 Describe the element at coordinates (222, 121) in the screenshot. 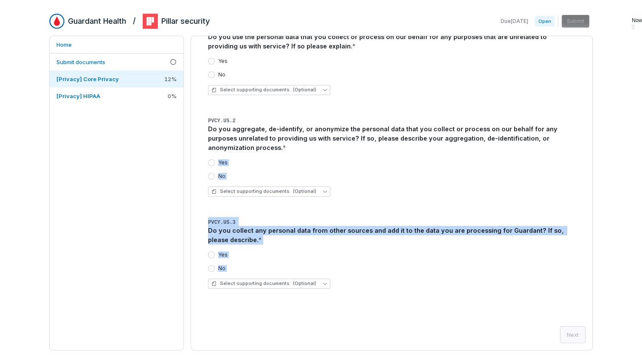

I see `span: PVCY.US.2` at that location.